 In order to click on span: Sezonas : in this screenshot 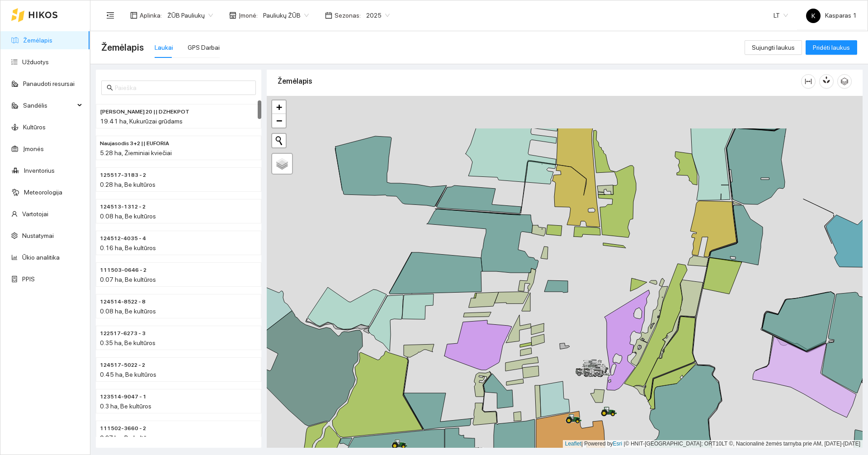, I will do `click(348, 15)`.